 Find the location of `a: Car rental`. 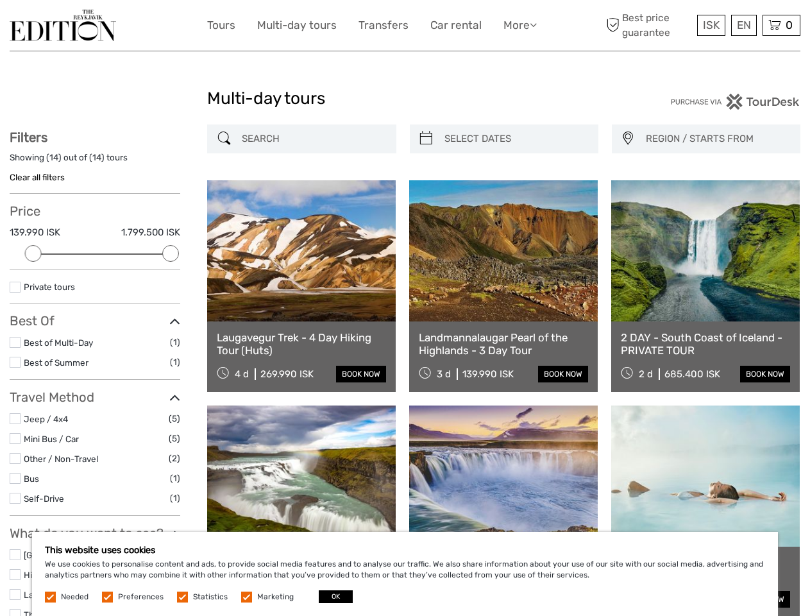

a: Car rental is located at coordinates (456, 25).